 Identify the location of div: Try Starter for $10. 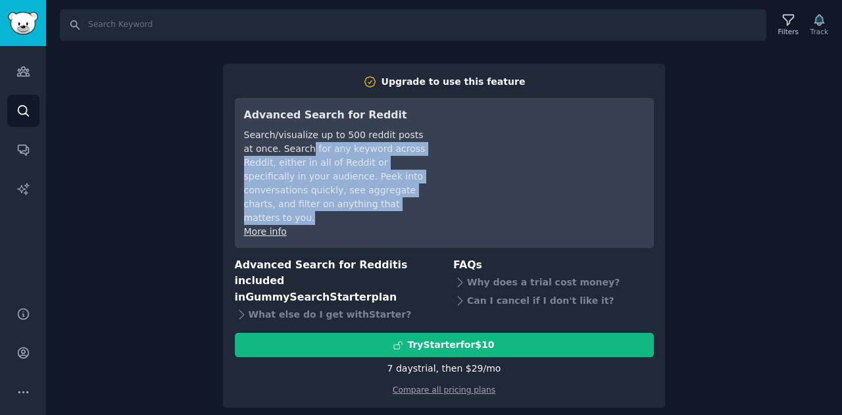
(451, 345).